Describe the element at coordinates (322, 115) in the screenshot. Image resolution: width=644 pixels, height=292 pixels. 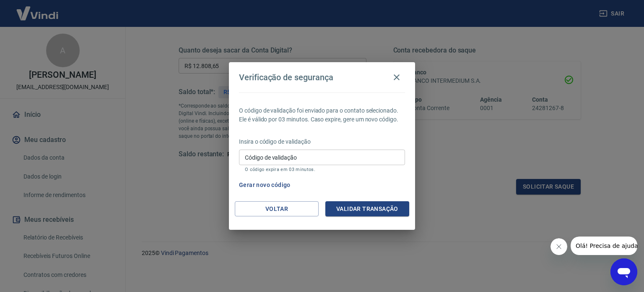
I see `p: O código de validação foi enviado para o contato selecionado. Ele é válido por 03 minutos. Caso e...` at that location.